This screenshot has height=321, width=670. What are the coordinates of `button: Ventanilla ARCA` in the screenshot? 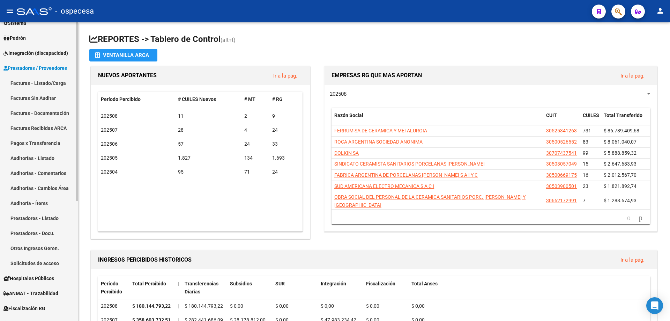 It's located at (123, 55).